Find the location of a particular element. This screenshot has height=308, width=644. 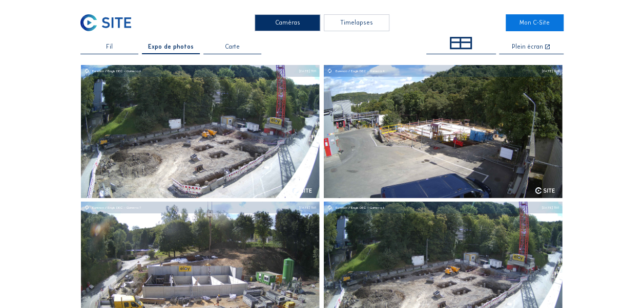

div: Camera 7 is located at coordinates (134, 207).